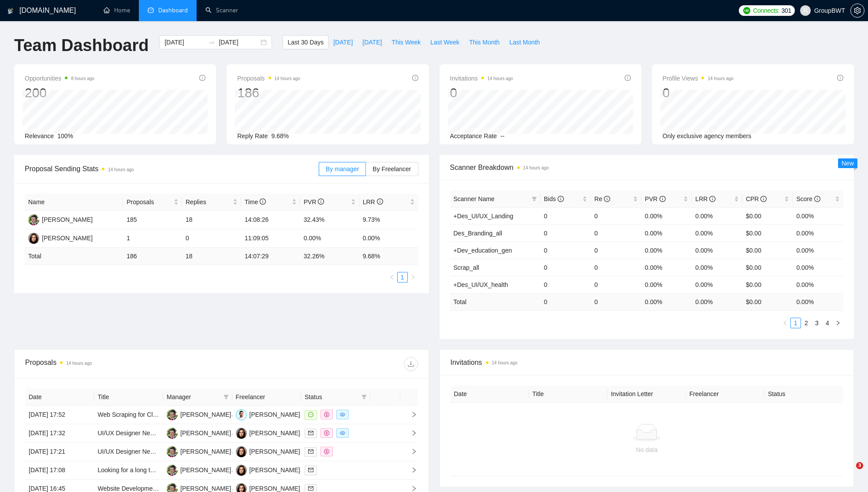 Image resolution: width=868 pixels, height=492 pixels. Describe the element at coordinates (817, 323) in the screenshot. I see `a: 3` at that location.